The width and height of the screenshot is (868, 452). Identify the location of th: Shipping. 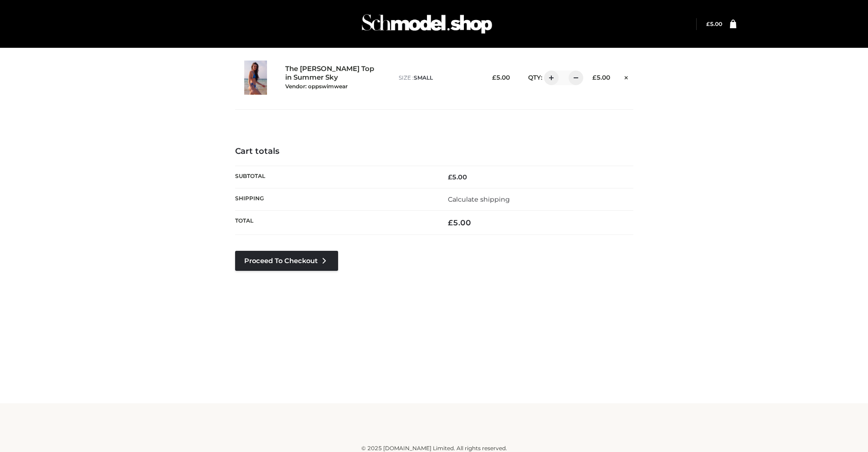
(334, 199).